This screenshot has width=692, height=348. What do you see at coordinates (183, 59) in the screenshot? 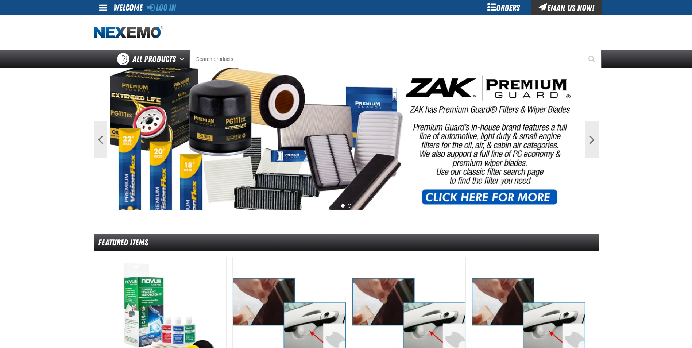
I see `button: Open All Products pages` at bounding box center [183, 59].